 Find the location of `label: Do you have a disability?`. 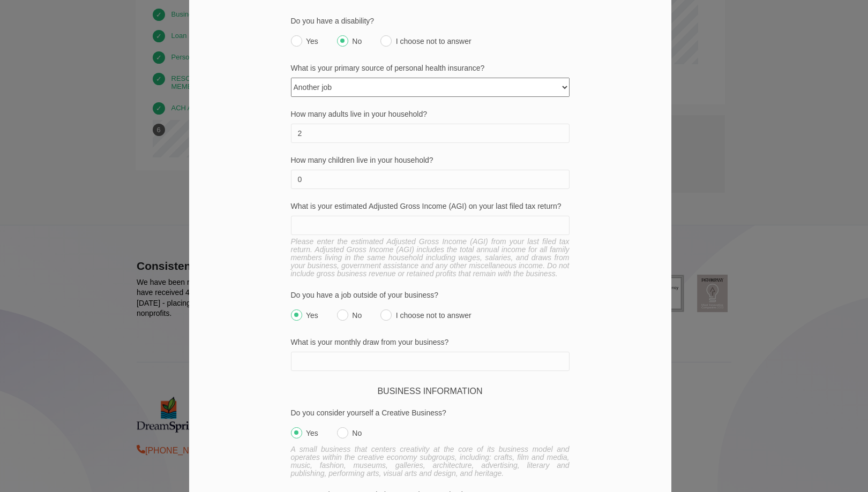

label: Do you have a disability? is located at coordinates (430, 21).